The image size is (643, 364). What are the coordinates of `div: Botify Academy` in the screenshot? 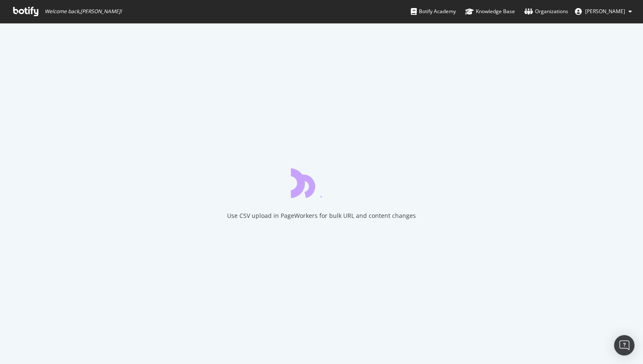 It's located at (433, 12).